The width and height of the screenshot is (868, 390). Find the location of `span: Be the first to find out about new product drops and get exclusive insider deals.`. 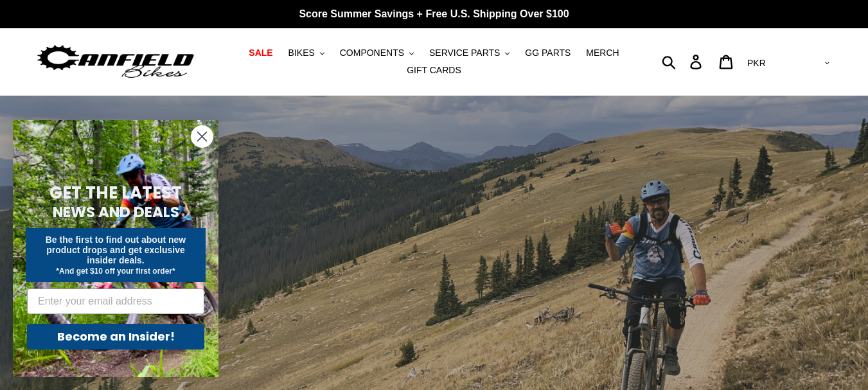

span: Be the first to find out about new product drops and get exclusive insider deals. is located at coordinates (115, 250).